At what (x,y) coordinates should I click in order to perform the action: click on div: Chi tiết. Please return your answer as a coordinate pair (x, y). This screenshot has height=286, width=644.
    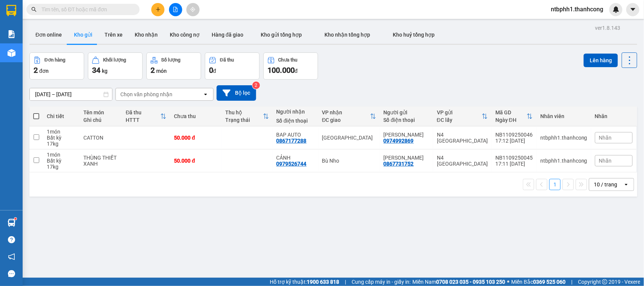
    Looking at the image, I should click on (61, 116).